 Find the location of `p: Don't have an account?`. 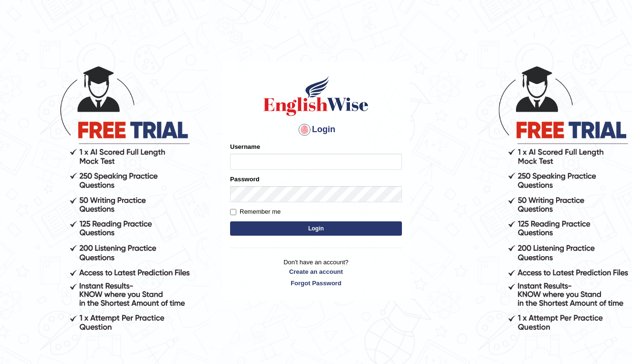

p: Don't have an account? is located at coordinates (316, 272).